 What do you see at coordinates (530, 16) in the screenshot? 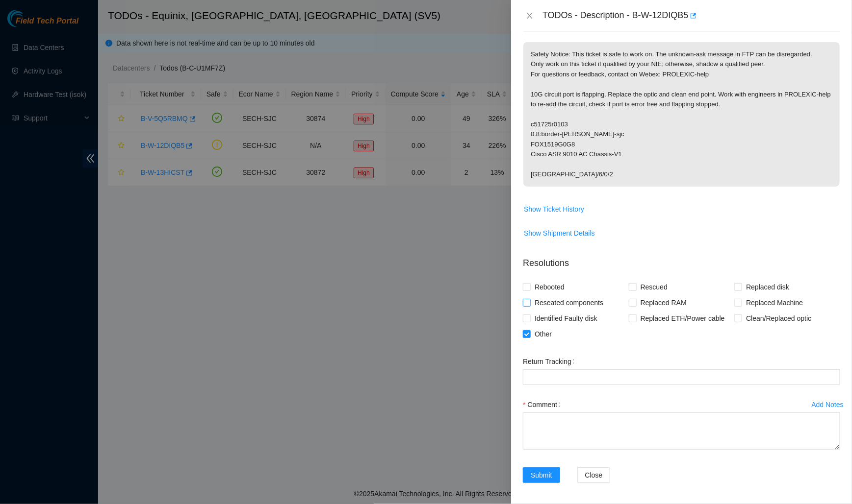
I see `span: close` at bounding box center [530, 16].